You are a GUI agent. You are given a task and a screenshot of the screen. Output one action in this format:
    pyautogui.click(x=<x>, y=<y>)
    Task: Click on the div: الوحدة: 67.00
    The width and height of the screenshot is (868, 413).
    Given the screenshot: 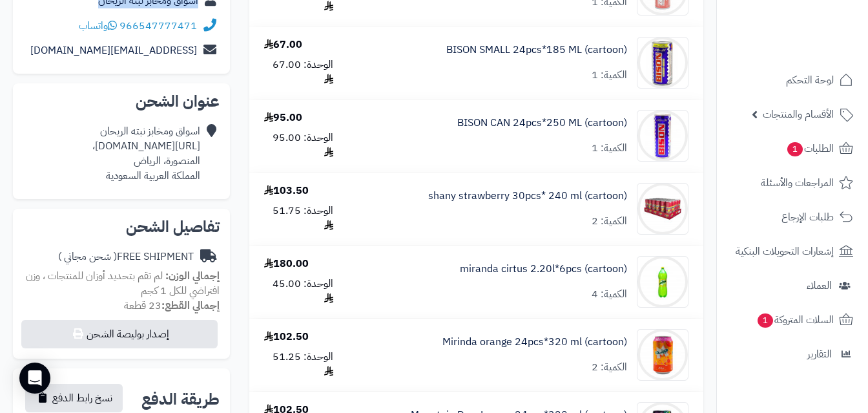 What is the action you would take?
    pyautogui.click(x=298, y=72)
    